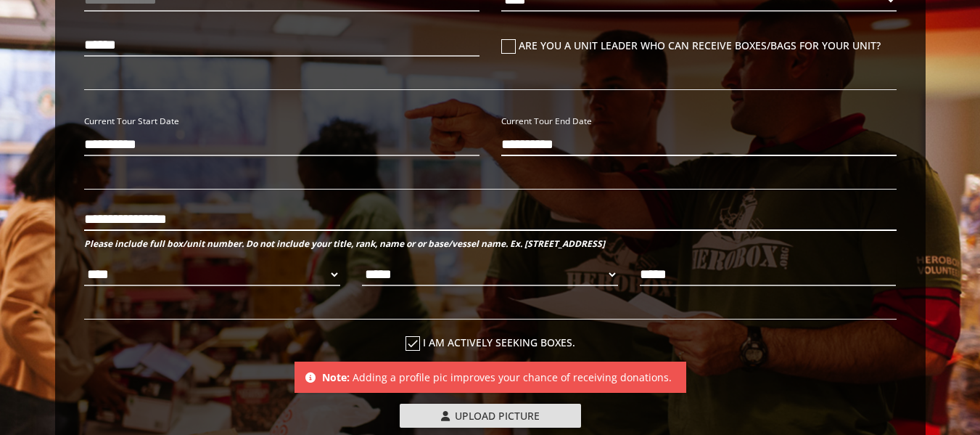 The image size is (980, 435). Describe the element at coordinates (546, 120) in the screenshot. I see `small: Current Tour End Date` at that location.